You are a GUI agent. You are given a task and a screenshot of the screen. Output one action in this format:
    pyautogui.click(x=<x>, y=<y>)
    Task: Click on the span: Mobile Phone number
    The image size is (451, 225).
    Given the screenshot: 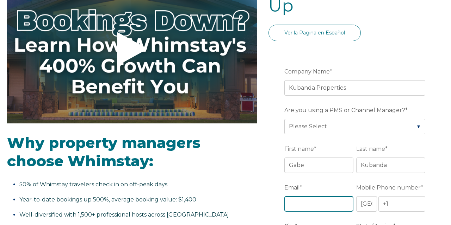 What is the action you would take?
    pyautogui.click(x=388, y=188)
    